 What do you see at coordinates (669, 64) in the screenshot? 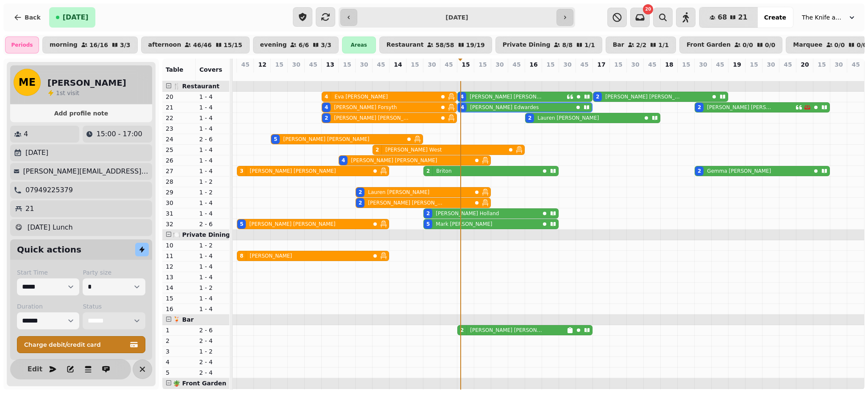
I see `p: 18` at bounding box center [669, 64].